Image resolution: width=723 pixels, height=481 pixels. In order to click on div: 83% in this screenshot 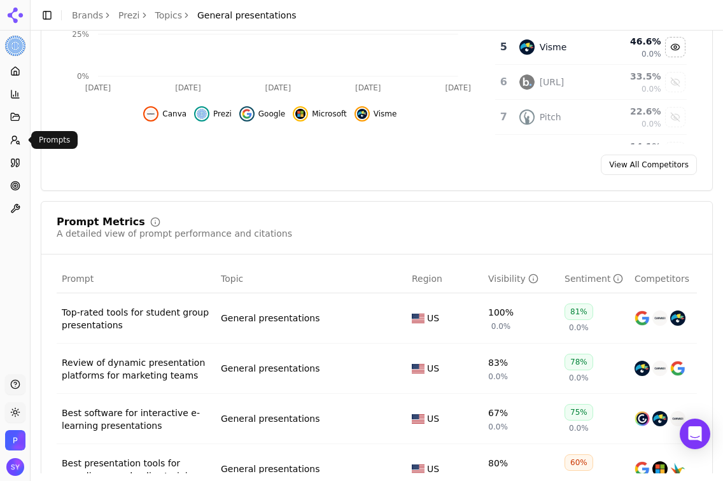, I will do `click(497, 363)`.